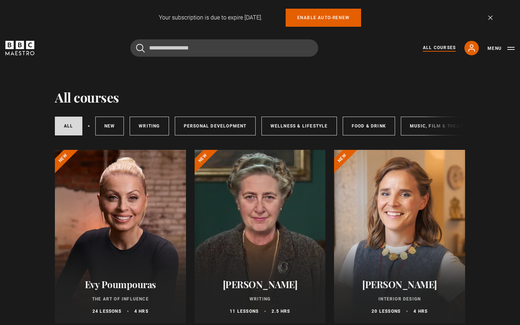 Image resolution: width=520 pixels, height=325 pixels. Describe the element at coordinates (140, 48) in the screenshot. I see `button: Submit the search query` at that location.